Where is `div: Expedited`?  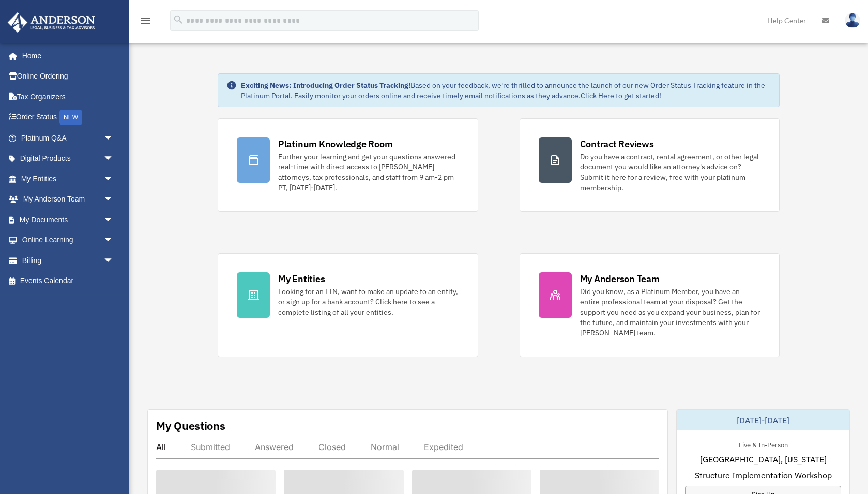
div: Expedited is located at coordinates (443, 447).